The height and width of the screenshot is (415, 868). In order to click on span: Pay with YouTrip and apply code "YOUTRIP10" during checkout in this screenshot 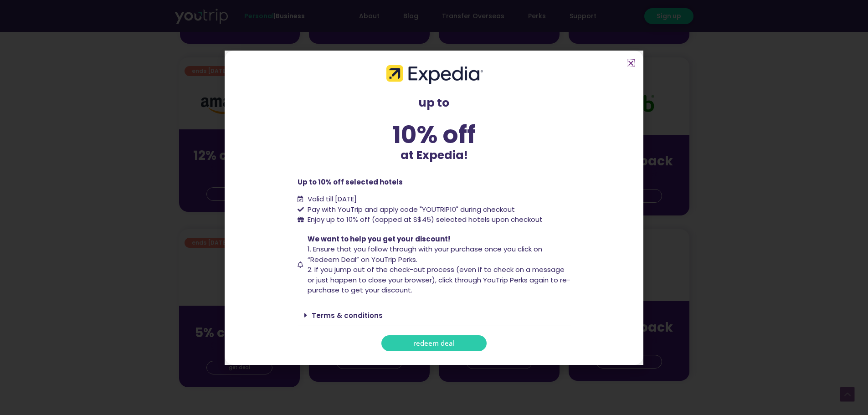, I will do `click(410, 210)`.